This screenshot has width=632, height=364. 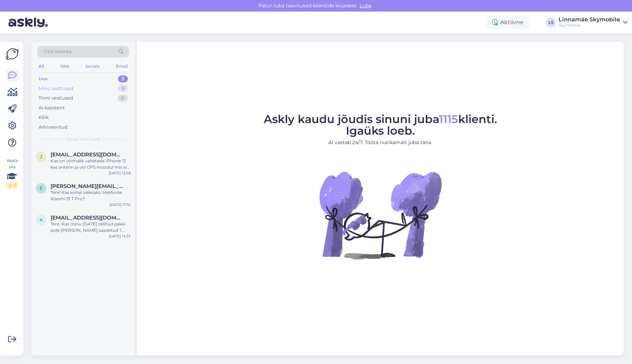 I want to click on p: AI vastab 24/7. Tööta nutikamalt juba täna., so click(x=380, y=142).